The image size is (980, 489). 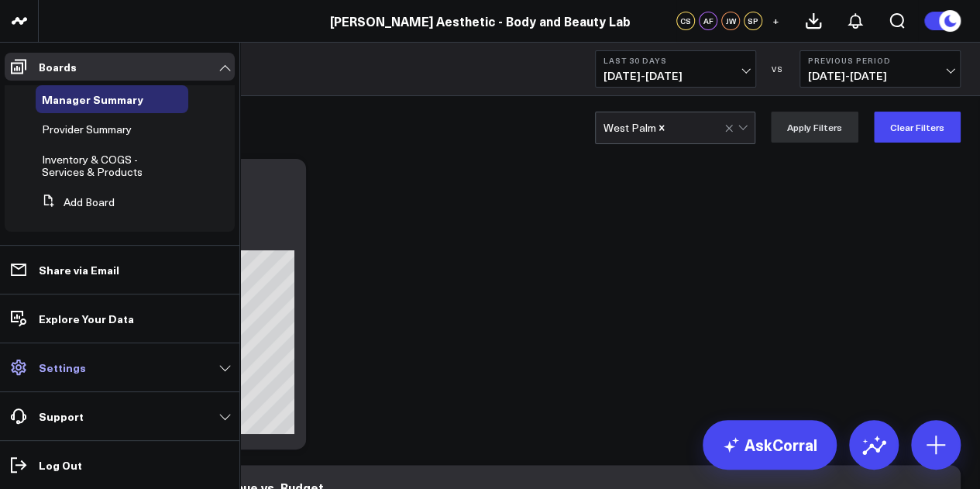 I want to click on span: Manager Summary, so click(x=92, y=99).